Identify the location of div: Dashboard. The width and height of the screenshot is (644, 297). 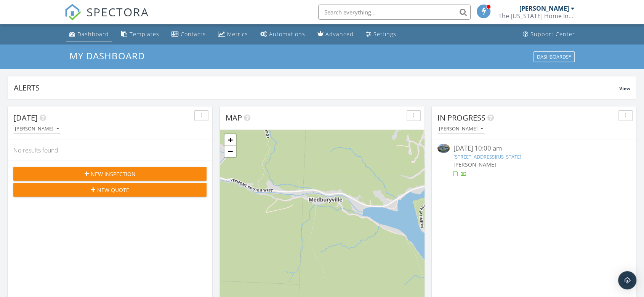
(93, 34).